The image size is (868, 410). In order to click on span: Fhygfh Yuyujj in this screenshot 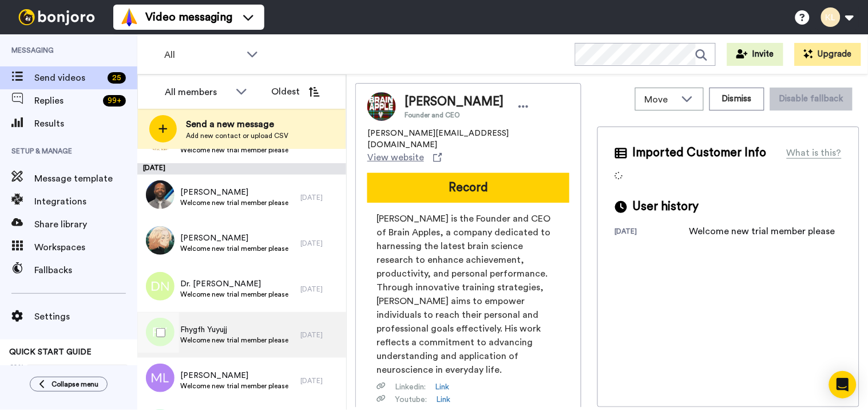, I will do `click(234, 329)`.